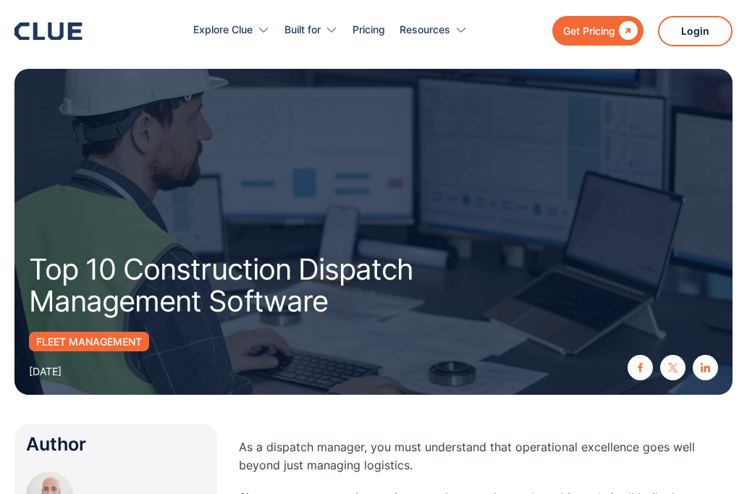  I want to click on img: facebook icon, so click(640, 367).